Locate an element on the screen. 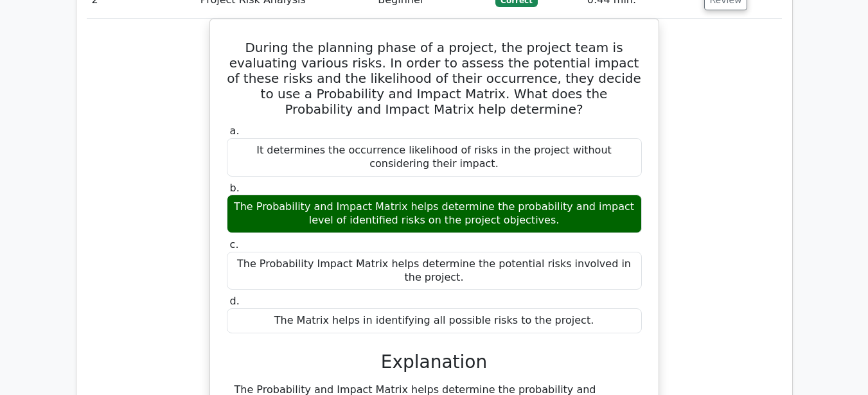 The width and height of the screenshot is (868, 395). div: The Matrix helps in identifying all possible risks to the project. is located at coordinates (434, 321).